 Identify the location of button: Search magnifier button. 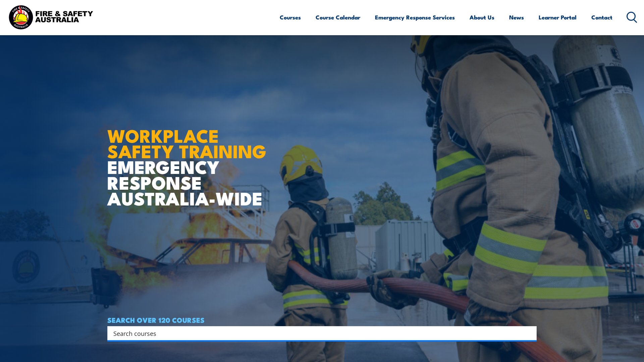
(530, 333).